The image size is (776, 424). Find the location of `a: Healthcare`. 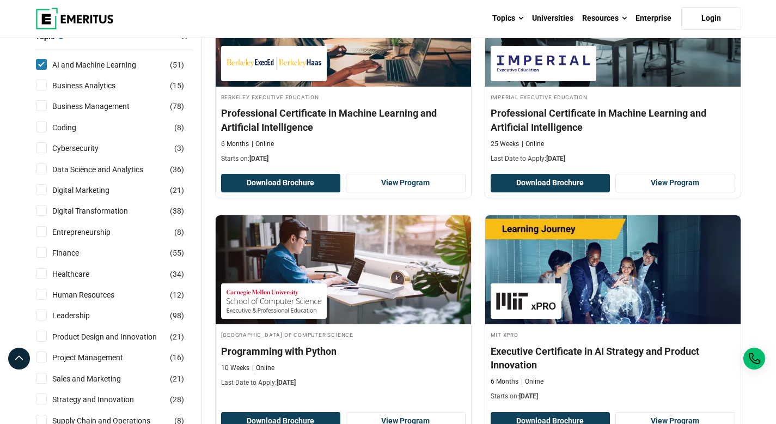

a: Healthcare is located at coordinates (82, 274).